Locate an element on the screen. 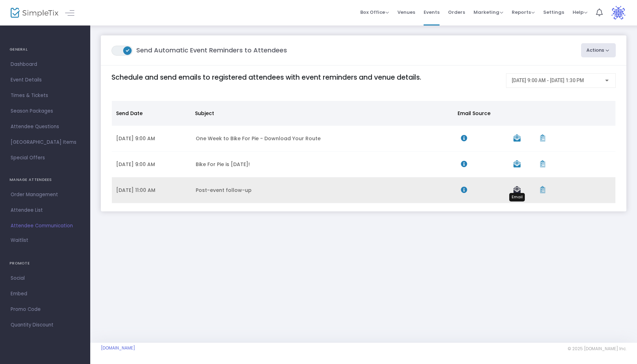 Image resolution: width=637 pixels, height=364 pixels. span: Box Office is located at coordinates (374, 12).